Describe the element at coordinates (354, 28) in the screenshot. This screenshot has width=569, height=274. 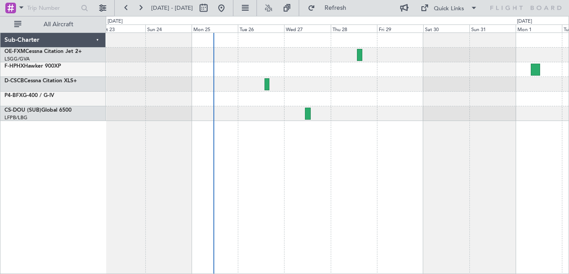
I see `div: Thu 28` at that location.